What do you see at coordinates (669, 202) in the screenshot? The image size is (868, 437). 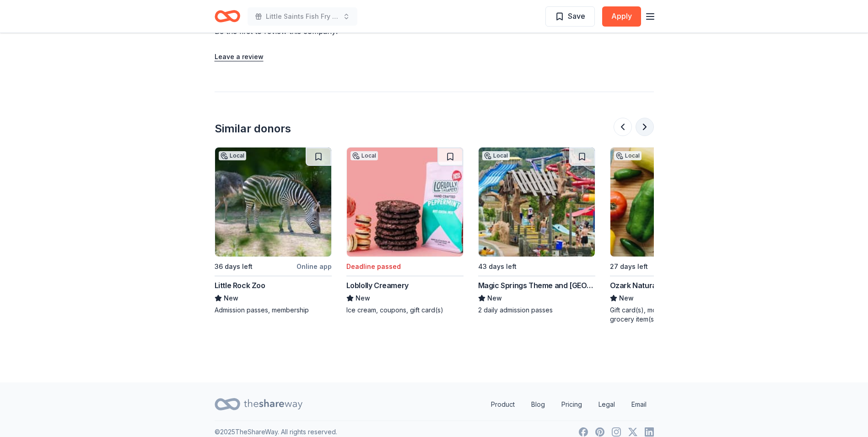 I see `img: Image for Ozark Natural Foods Co-Op` at bounding box center [669, 202].